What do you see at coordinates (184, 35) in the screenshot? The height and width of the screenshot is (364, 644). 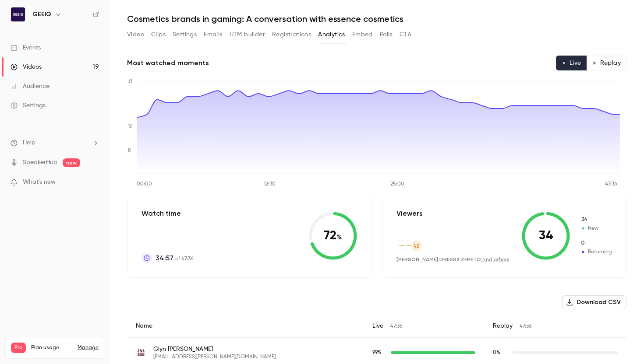 I see `button: Settings` at bounding box center [184, 35].